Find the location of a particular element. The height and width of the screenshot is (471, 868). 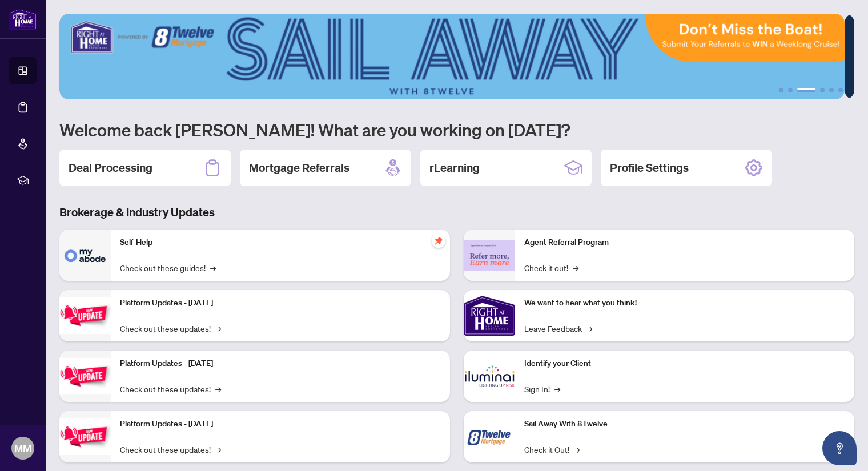

a: Leave Feedback→ is located at coordinates (558, 328).